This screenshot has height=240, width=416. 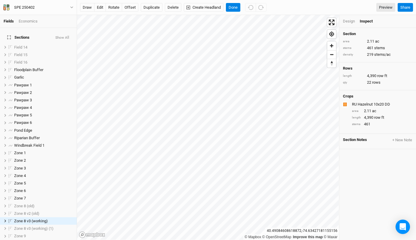 What do you see at coordinates (44, 169) in the screenshot?
I see `div: Zone 3` at bounding box center [44, 169].